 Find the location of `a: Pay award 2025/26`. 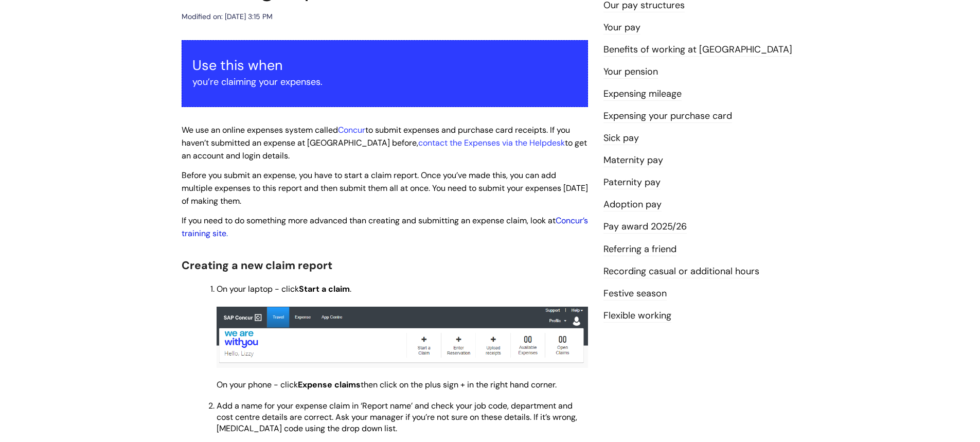

a: Pay award 2025/26 is located at coordinates (645, 227).